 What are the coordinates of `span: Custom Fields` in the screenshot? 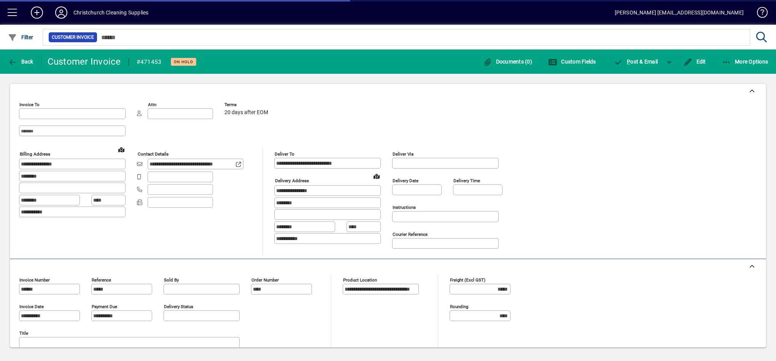 It's located at (572, 62).